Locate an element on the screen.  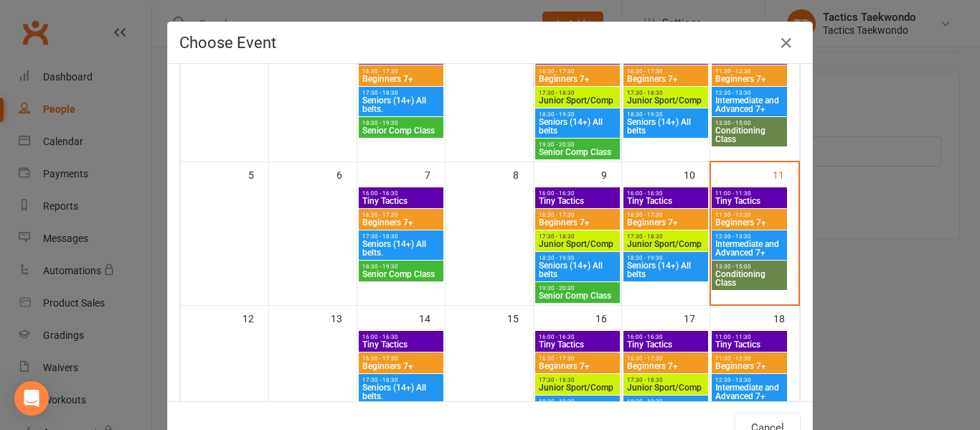
div: 17 is located at coordinates (697, 317).